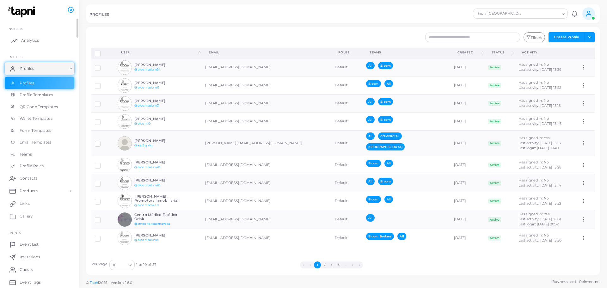  I want to click on span: Profiles, so click(27, 69).